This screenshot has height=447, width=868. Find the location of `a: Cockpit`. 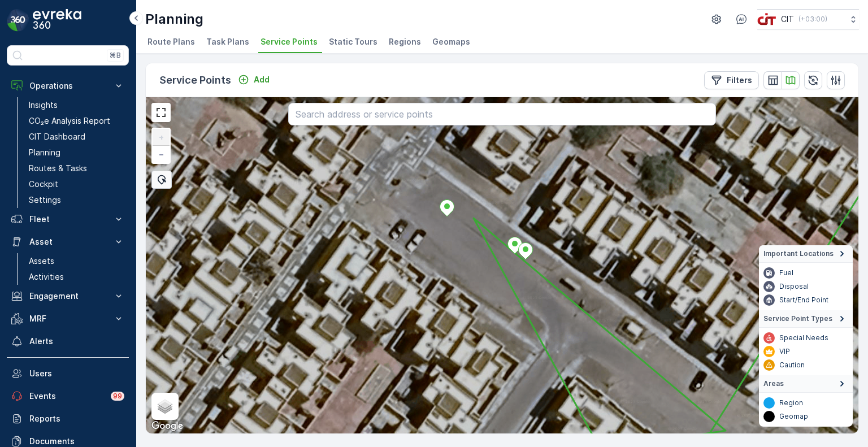

a: Cockpit is located at coordinates (77, 184).